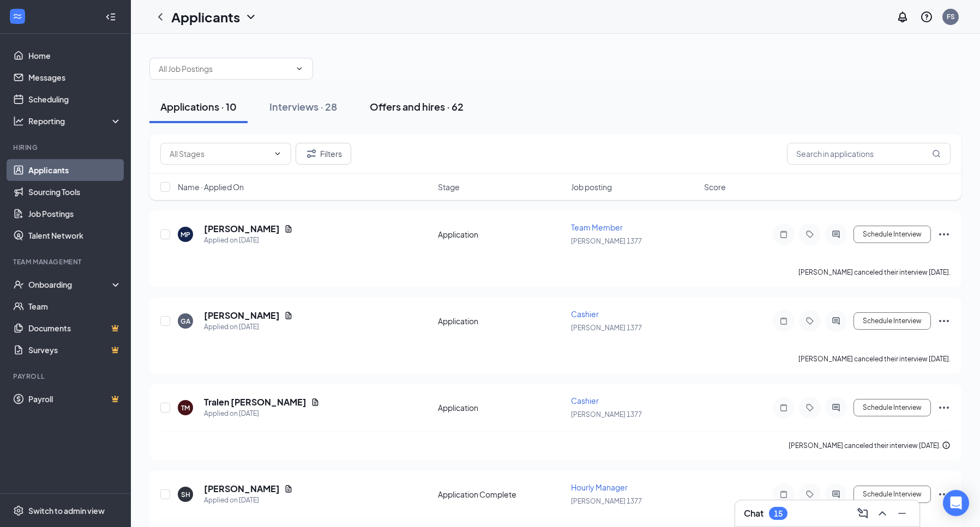  Describe the element at coordinates (210, 187) in the screenshot. I see `span: Name · Applied On` at that location.